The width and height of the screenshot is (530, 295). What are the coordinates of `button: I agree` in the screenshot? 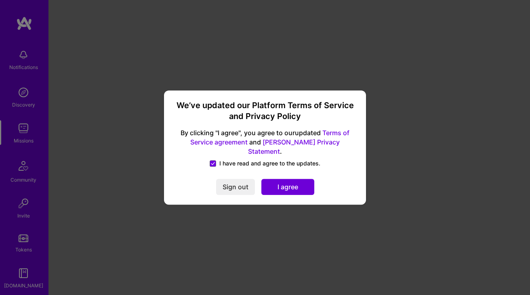 It's located at (288, 187).